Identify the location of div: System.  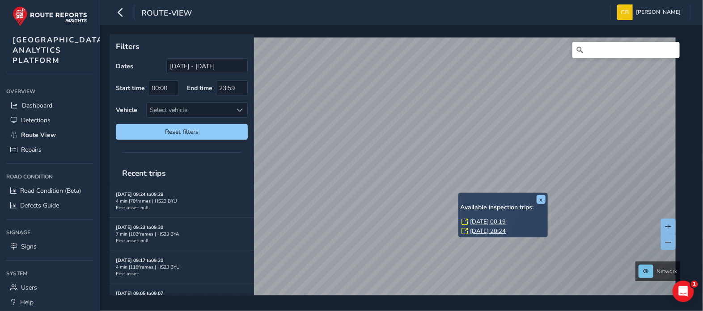
(50, 274).